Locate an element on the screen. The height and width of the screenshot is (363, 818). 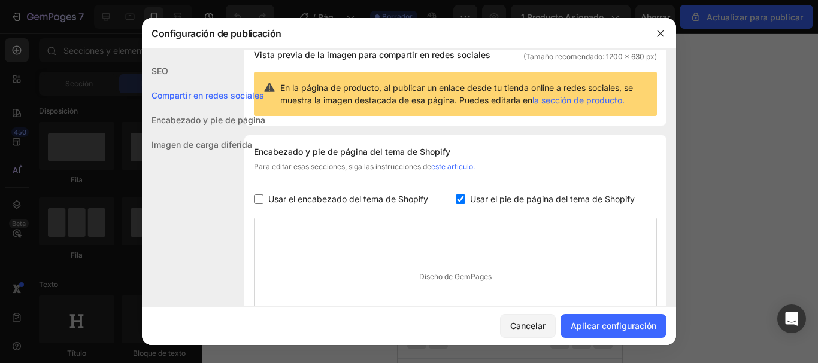
font: Diseño de GemPages is located at coordinates (455, 277).